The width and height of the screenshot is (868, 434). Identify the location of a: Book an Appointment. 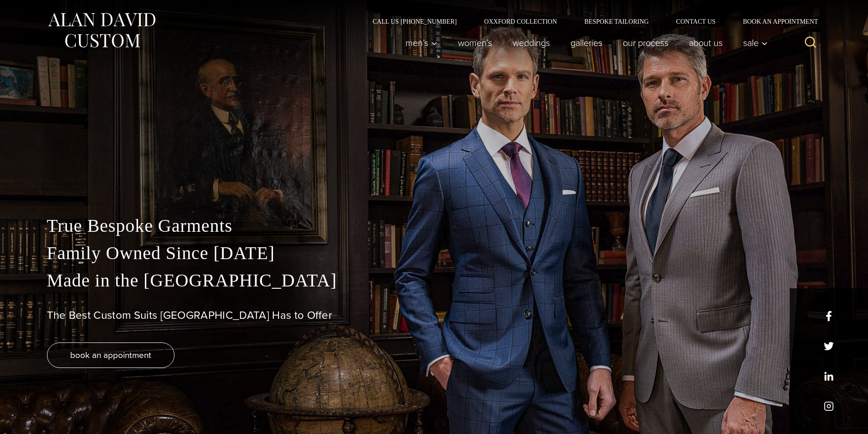
(775, 21).